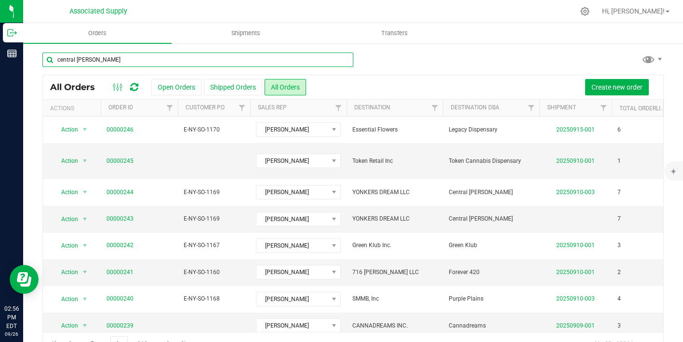 The height and width of the screenshot is (342, 683). I want to click on a: 00000243, so click(120, 219).